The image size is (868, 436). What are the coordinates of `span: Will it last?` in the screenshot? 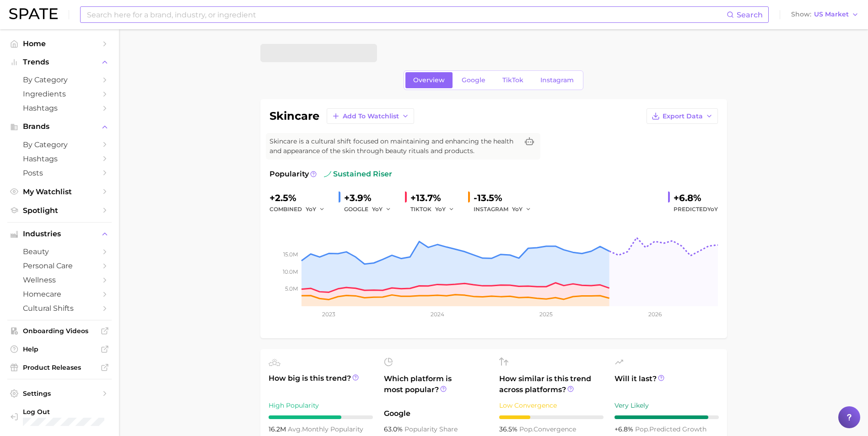 It's located at (666, 384).